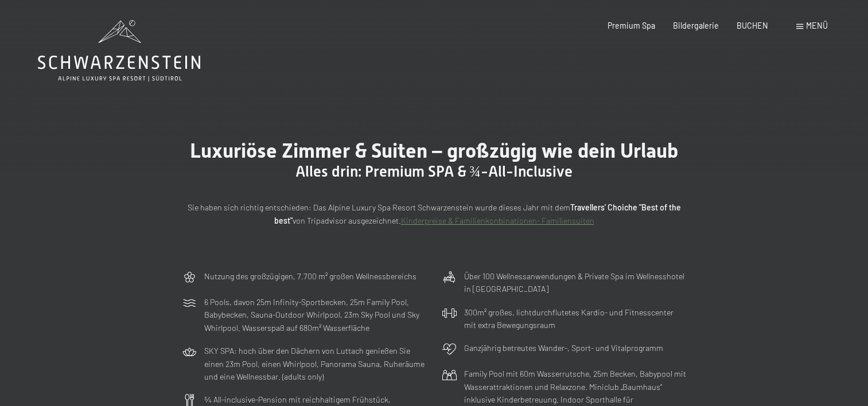  What do you see at coordinates (434, 172) in the screenshot?
I see `span: Alles drin: Premium SPA & ¾-All-Inclusive` at bounding box center [434, 172].